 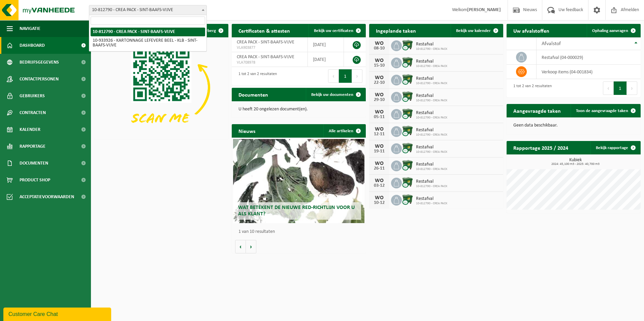 I want to click on a: Alle artikelen, so click(x=344, y=131).